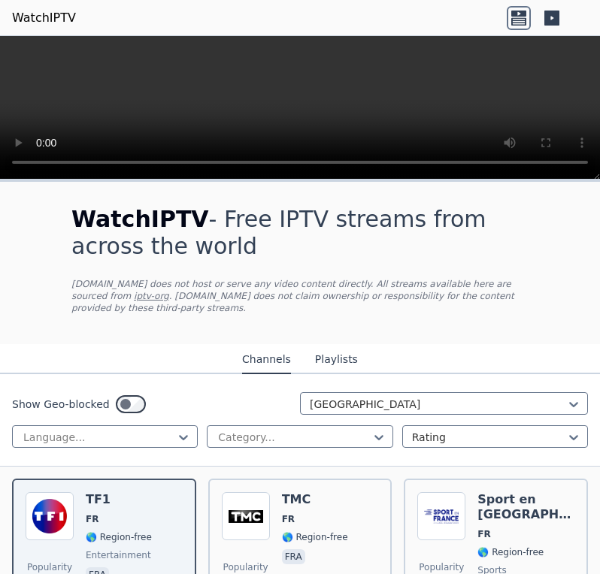 This screenshot has height=574, width=600. Describe the element at coordinates (119, 500) in the screenshot. I see `h6: TF1` at that location.